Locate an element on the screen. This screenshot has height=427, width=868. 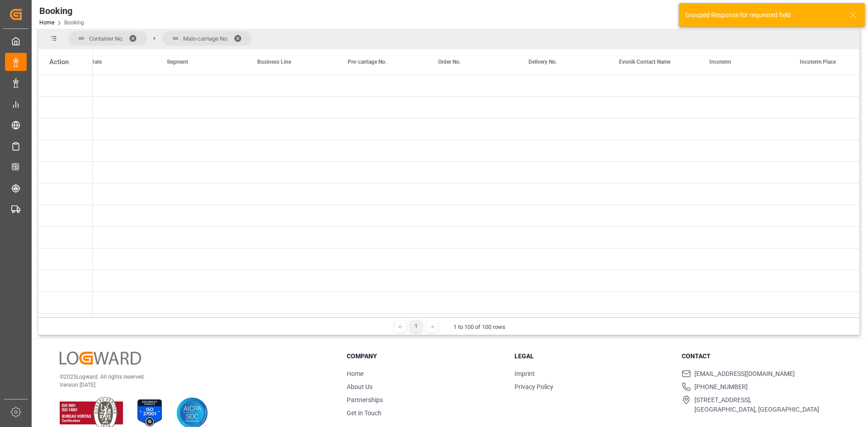
a: About Us is located at coordinates (359, 387).